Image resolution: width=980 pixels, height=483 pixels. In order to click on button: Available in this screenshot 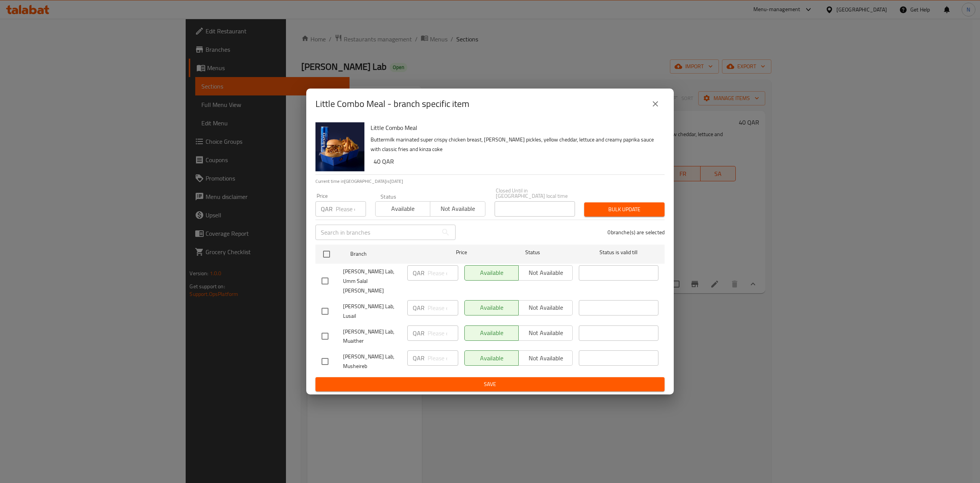, I will do `click(402, 209)`.